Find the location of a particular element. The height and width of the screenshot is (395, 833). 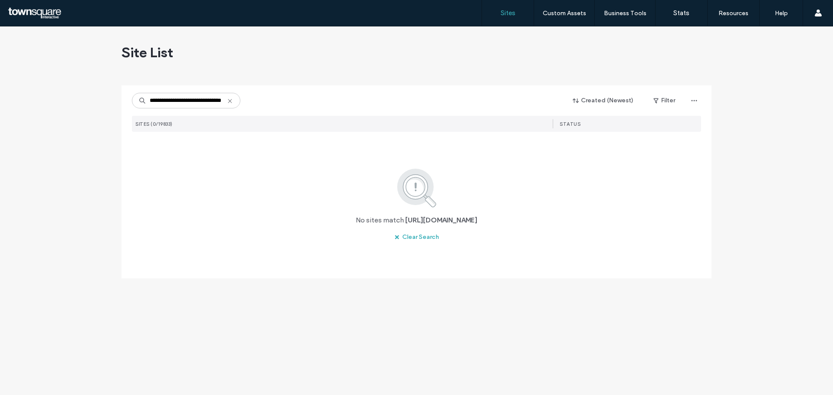

span: Help is located at coordinates (28, 10).